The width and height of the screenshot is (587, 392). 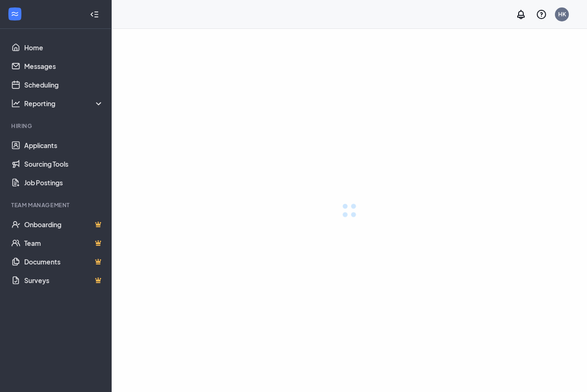 What do you see at coordinates (64, 224) in the screenshot?
I see `a: OnboardingCrown` at bounding box center [64, 224].